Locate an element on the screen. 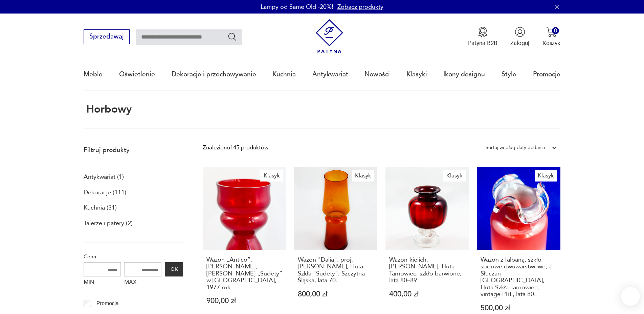  a: Oświetlenie is located at coordinates (137, 74).